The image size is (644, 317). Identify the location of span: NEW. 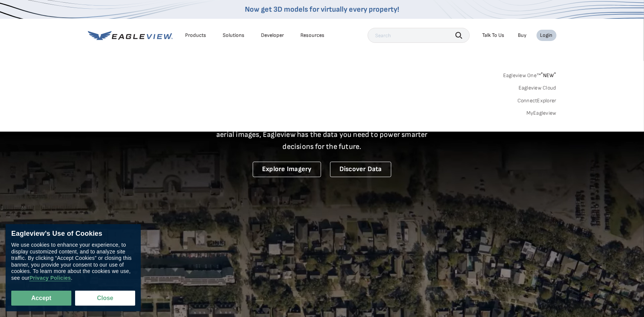
(549, 75).